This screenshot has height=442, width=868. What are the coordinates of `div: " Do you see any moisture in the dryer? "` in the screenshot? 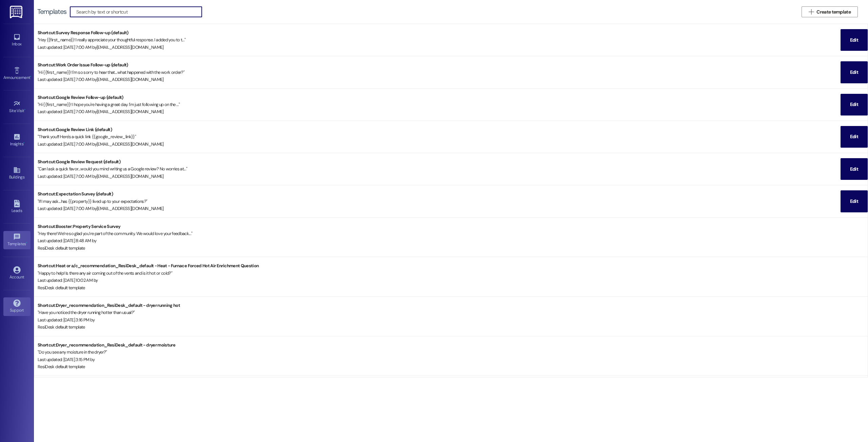 It's located at (453, 352).